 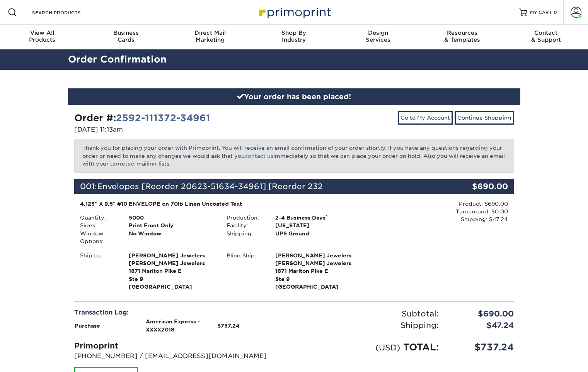 I want to click on div: Sides:, so click(x=98, y=225).